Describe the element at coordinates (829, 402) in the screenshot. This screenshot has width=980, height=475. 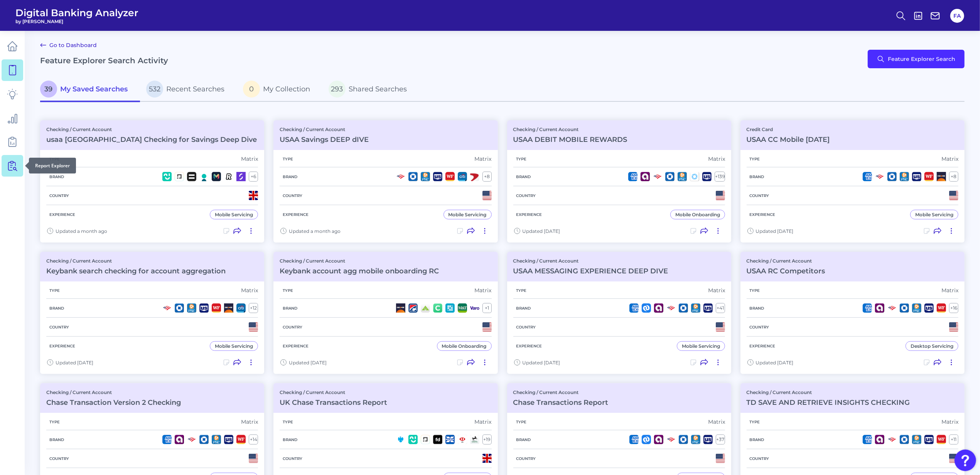
I see `h3: TD SAVE AND RETRIEVE INSIGHTS CHECKING` at that location.